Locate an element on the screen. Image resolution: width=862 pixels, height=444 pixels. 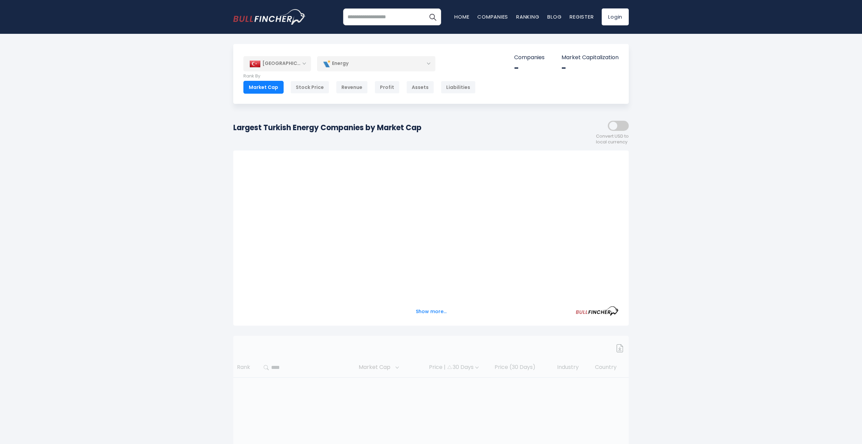
h1: Largest Turkish Energy Companies by Market Cap is located at coordinates (327, 127).